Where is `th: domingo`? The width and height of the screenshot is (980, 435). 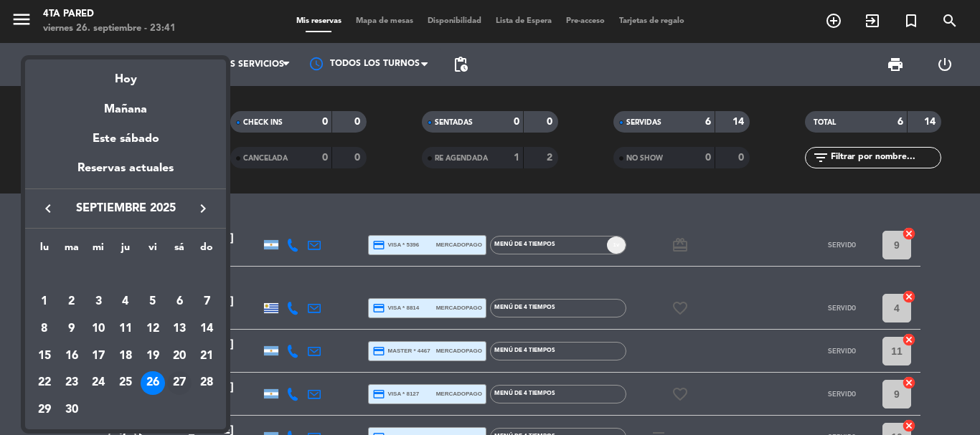
th: domingo is located at coordinates (207, 251).